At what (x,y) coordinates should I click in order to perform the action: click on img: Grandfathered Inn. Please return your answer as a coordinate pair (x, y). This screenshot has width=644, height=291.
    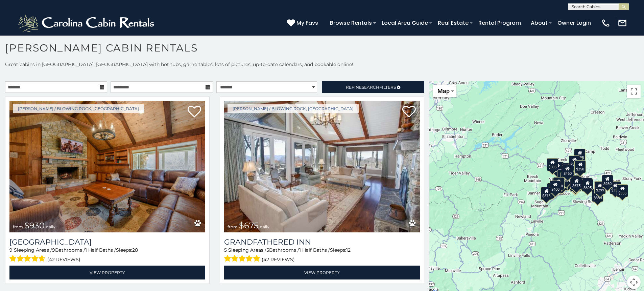
    Looking at the image, I should click on (322, 166).